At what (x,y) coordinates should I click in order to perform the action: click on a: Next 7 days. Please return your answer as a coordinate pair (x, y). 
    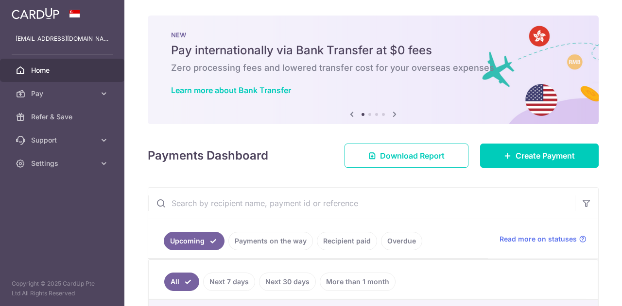
    Looking at the image, I should click on (229, 282).